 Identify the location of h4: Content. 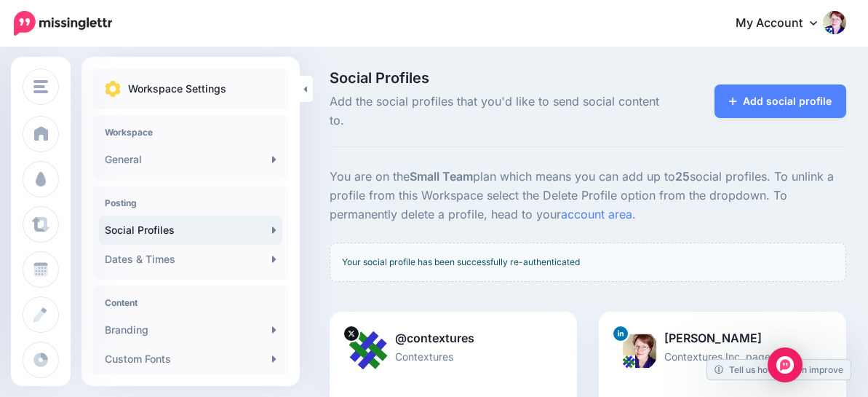
(191, 302).